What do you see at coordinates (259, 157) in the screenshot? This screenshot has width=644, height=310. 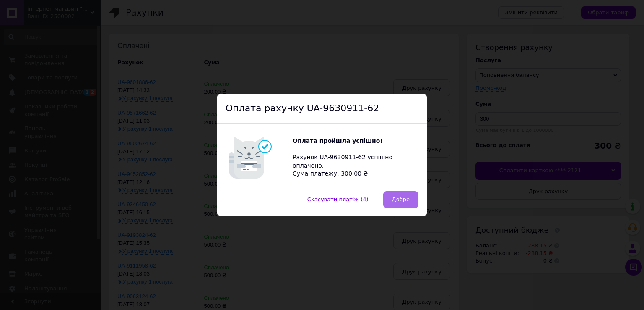 I see `img: Котик говорить Оплата пройшла успішно!` at bounding box center [259, 157].